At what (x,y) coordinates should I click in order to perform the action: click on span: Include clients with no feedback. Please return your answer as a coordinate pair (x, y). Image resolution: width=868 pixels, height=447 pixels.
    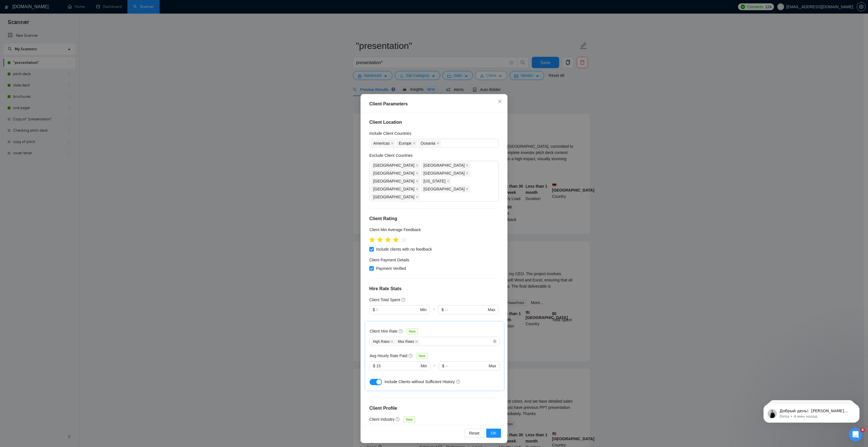
    Looking at the image, I should click on (404, 249).